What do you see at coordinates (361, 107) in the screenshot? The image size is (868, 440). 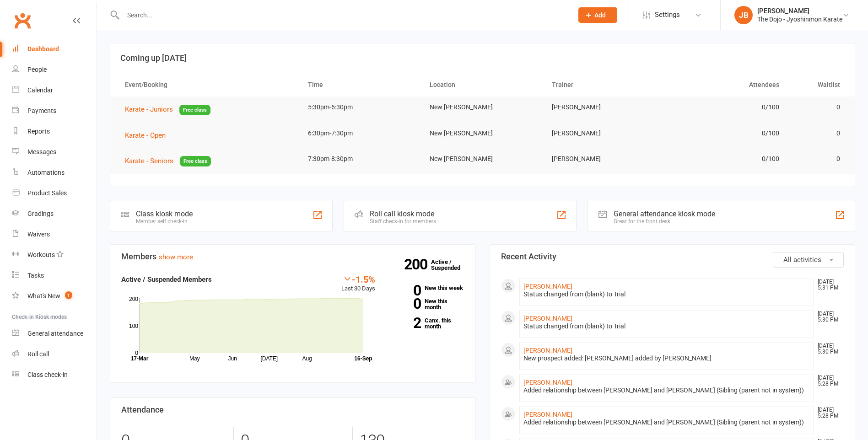 I see `td: 5:30pm-6:30pm` at bounding box center [361, 107].